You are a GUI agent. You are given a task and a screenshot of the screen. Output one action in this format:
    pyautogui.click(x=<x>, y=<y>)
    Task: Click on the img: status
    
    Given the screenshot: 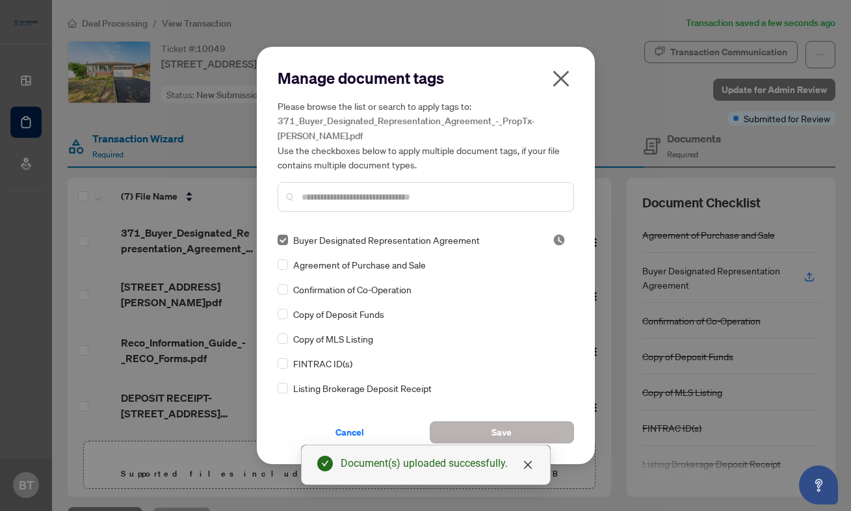 What is the action you would take?
    pyautogui.click(x=559, y=240)
    